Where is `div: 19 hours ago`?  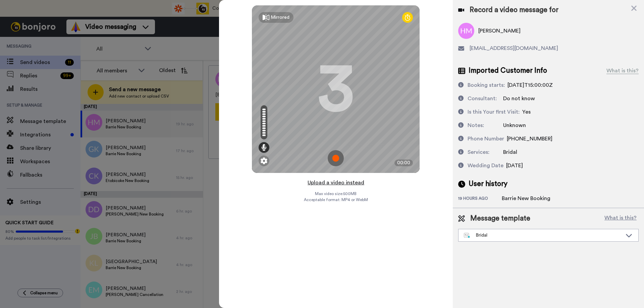
div: 19 hours ago is located at coordinates (480, 199).